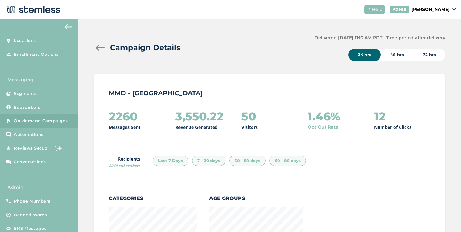 This screenshot has height=232, width=461. I want to click on div: Chat Widget, so click(446, 217).